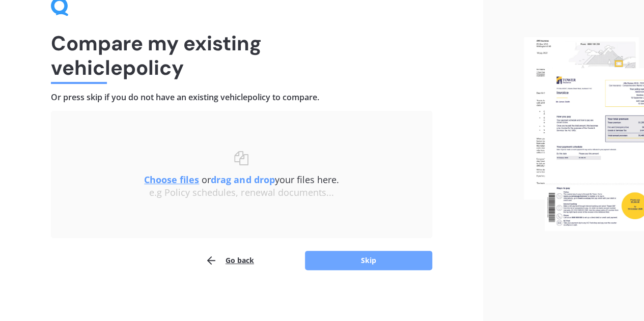 The image size is (644, 321). Describe the element at coordinates (368, 261) in the screenshot. I see `button: Skip` at that location.